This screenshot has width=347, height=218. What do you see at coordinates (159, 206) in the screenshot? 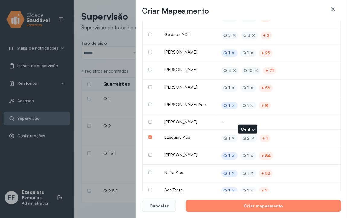
I see `button: Cancelar` at bounding box center [159, 206].